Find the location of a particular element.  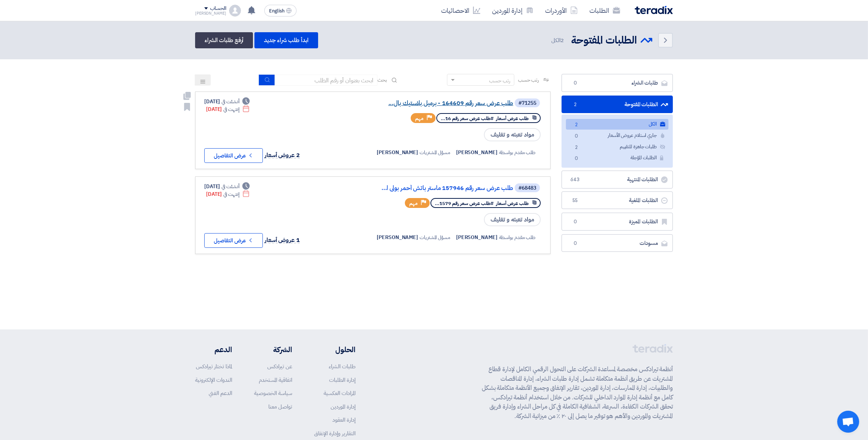

img: profile_test.png is located at coordinates (235, 10).